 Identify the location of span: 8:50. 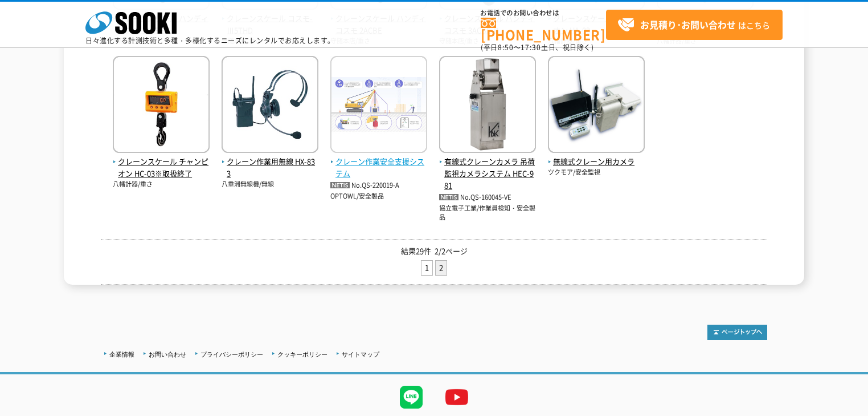
(506, 48).